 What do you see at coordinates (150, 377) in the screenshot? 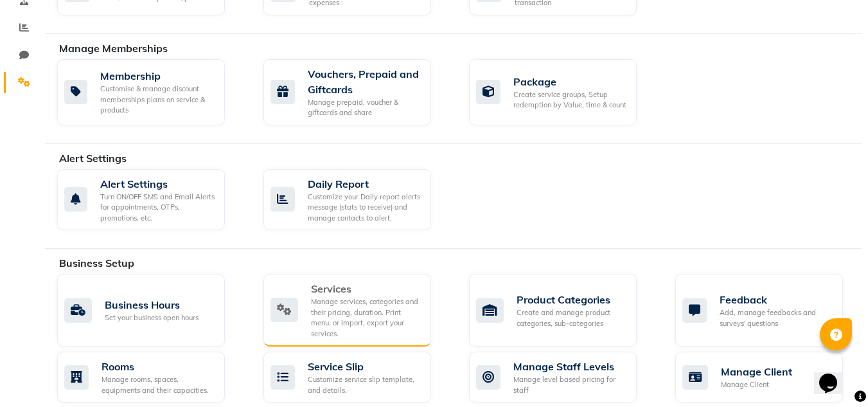
I see `a: RoomsManage rooms, spaces, equipments and their capacities.` at bounding box center [150, 377].